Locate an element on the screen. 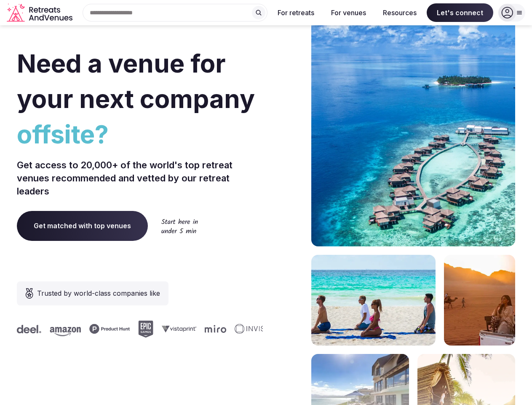 This screenshot has width=532, height=405. span: Need a venue for your next company is located at coordinates (136, 81).